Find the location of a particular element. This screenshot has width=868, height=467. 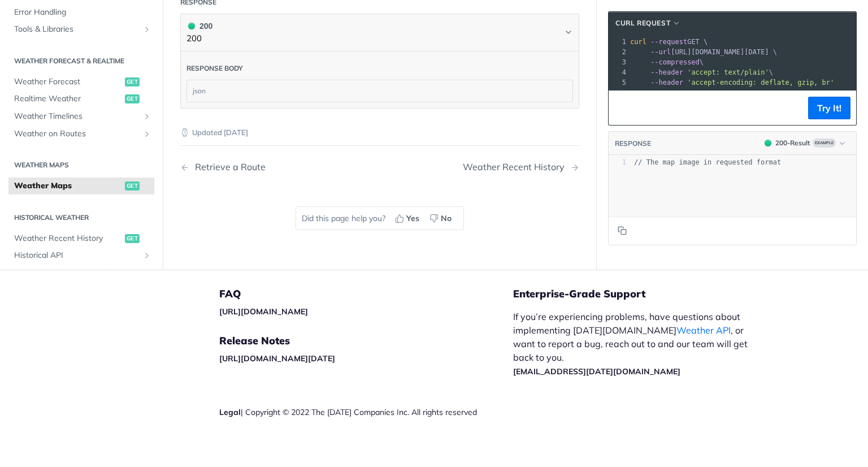

a: Realtime Weatherget is located at coordinates (81, 100).